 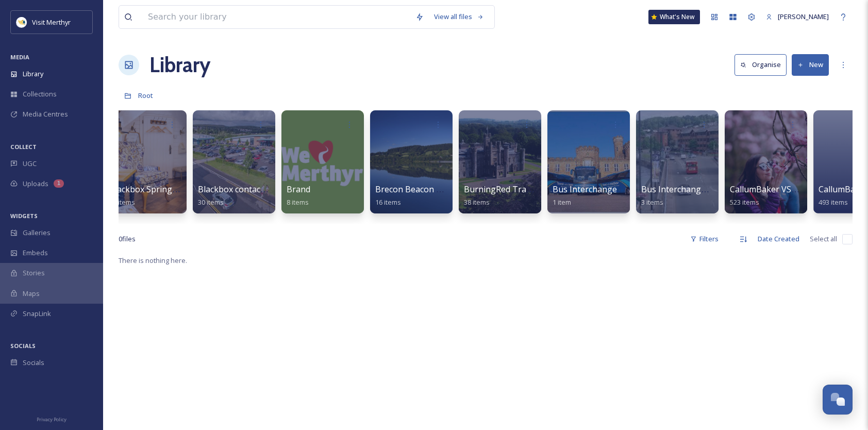 I want to click on span: BurningRed Travel Trade LinkedIn Ads 25, so click(x=545, y=189).